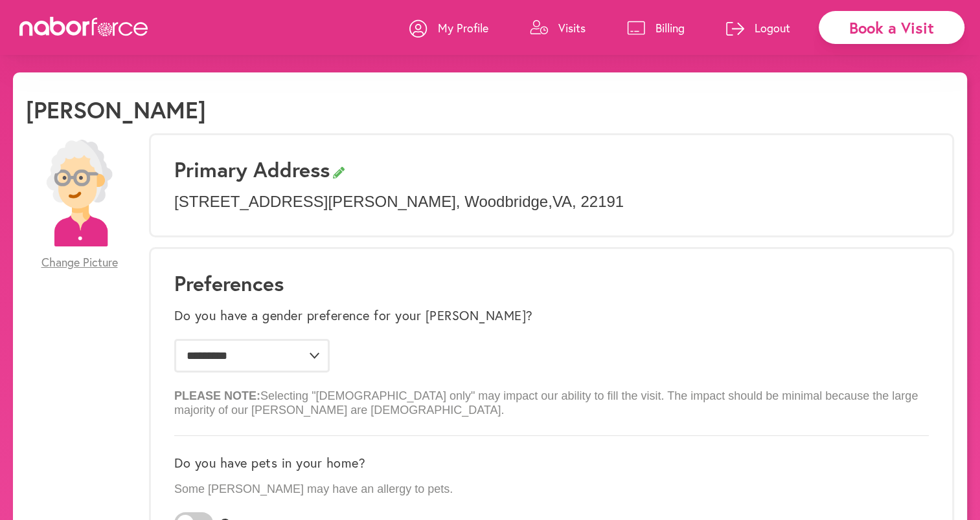  Describe the element at coordinates (669, 28) in the screenshot. I see `p: Billing` at that location.